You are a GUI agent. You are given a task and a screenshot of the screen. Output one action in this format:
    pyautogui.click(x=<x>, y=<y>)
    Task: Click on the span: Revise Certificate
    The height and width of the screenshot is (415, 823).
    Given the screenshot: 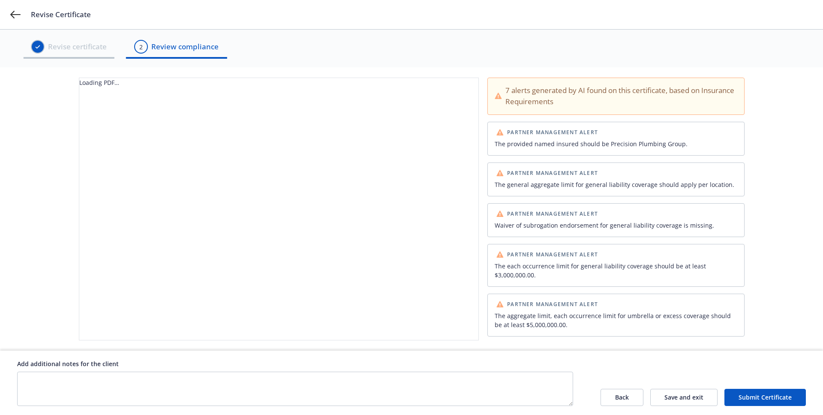 What is the action you would take?
    pyautogui.click(x=61, y=15)
    